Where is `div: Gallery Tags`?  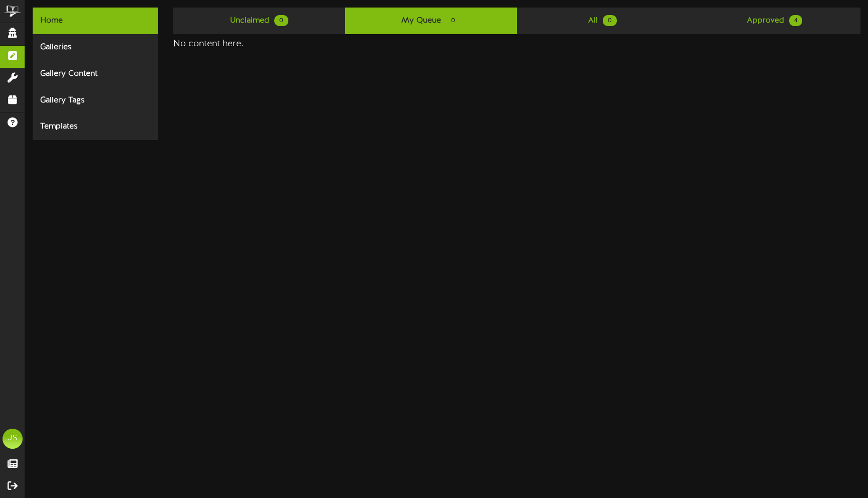
div: Gallery Tags is located at coordinates (96, 100).